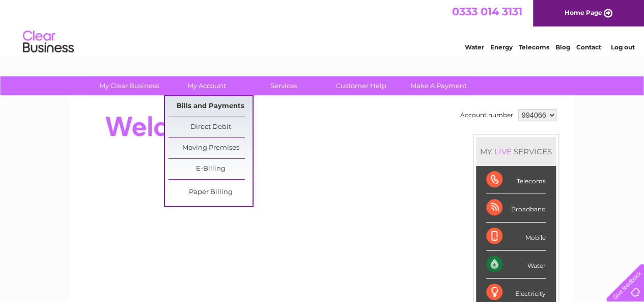 The width and height of the screenshot is (644, 302). I want to click on div: Water, so click(516, 264).